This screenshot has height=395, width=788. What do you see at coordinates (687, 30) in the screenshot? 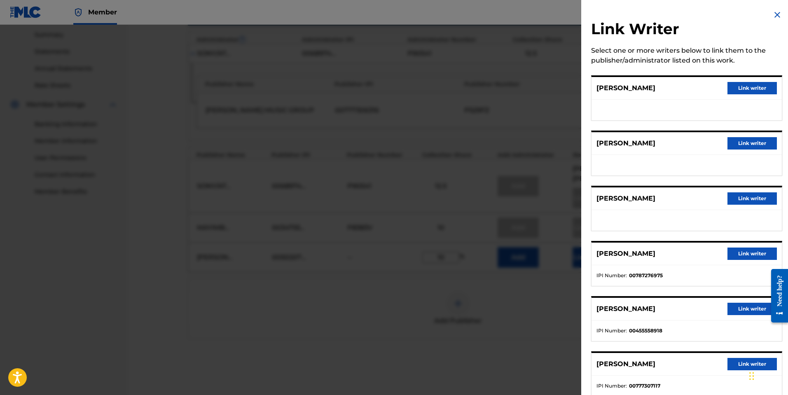
I see `h2: Link Writer` at bounding box center [687, 30].